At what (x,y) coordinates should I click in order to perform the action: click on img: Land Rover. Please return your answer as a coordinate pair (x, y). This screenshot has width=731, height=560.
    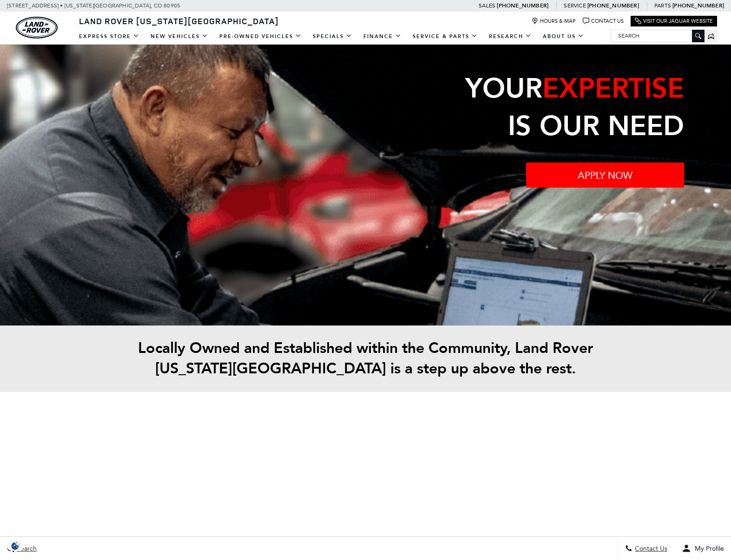
    Looking at the image, I should click on (36, 27).